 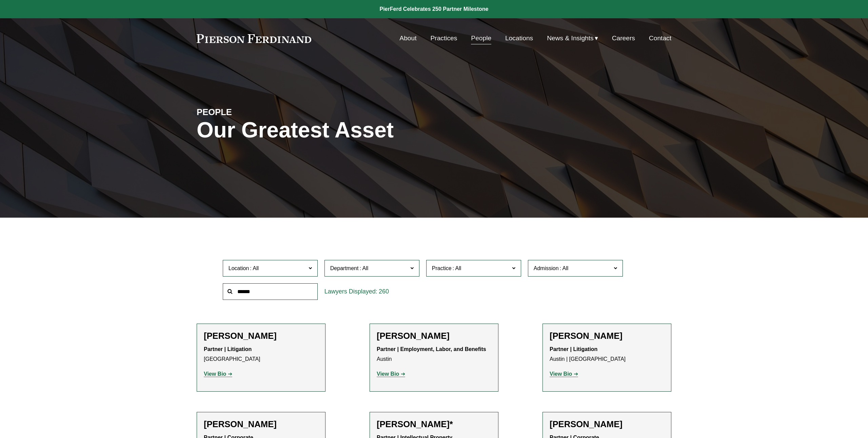 What do you see at coordinates (624, 38) in the screenshot?
I see `a: Careers` at bounding box center [624, 38].